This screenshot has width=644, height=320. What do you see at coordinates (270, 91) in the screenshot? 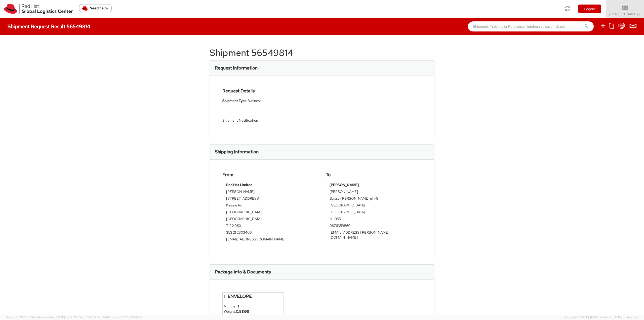
I see `h4: Request Details` at bounding box center [270, 91].